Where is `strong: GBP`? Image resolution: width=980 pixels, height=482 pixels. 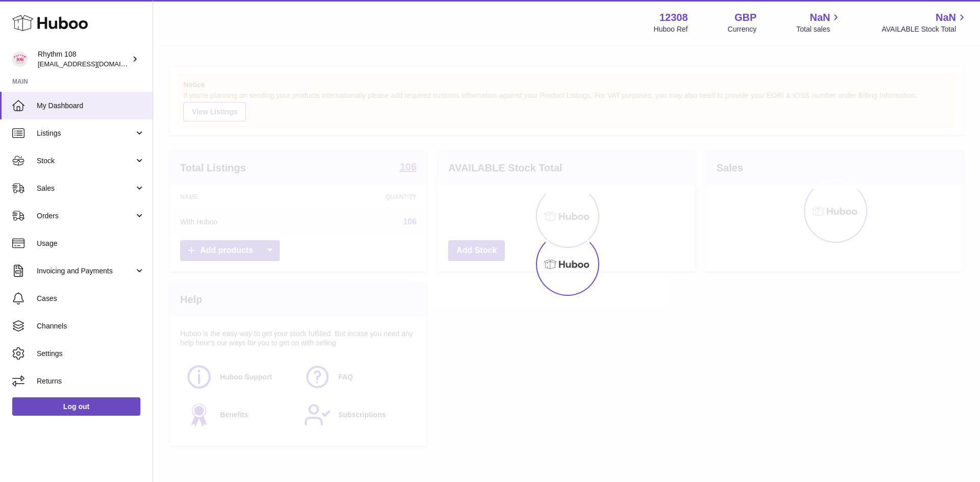
strong: GBP is located at coordinates (745, 17).